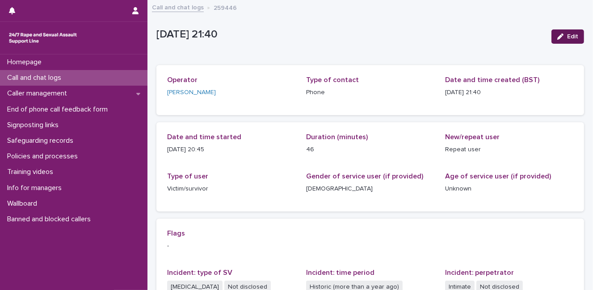 This screenshot has height=290, width=593. What do you see at coordinates (44, 156) in the screenshot?
I see `p: Policies and processes` at bounding box center [44, 156].